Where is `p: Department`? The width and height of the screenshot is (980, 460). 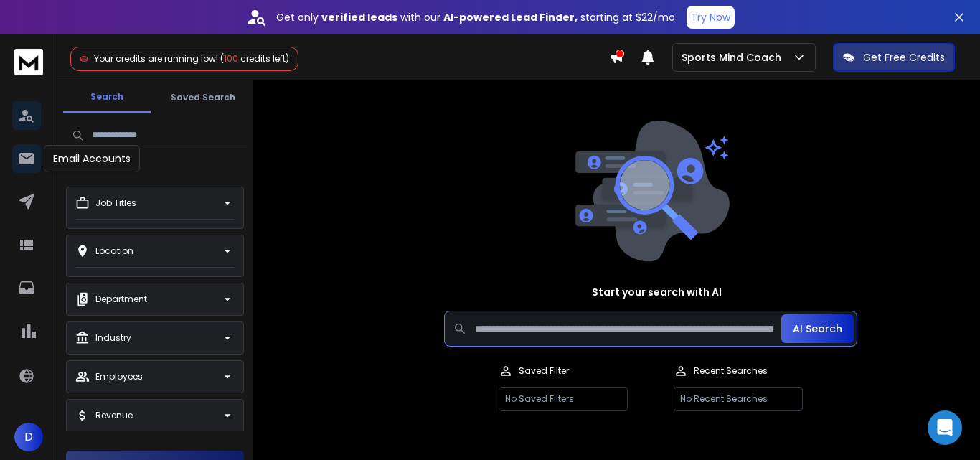 p: Department is located at coordinates (121, 299).